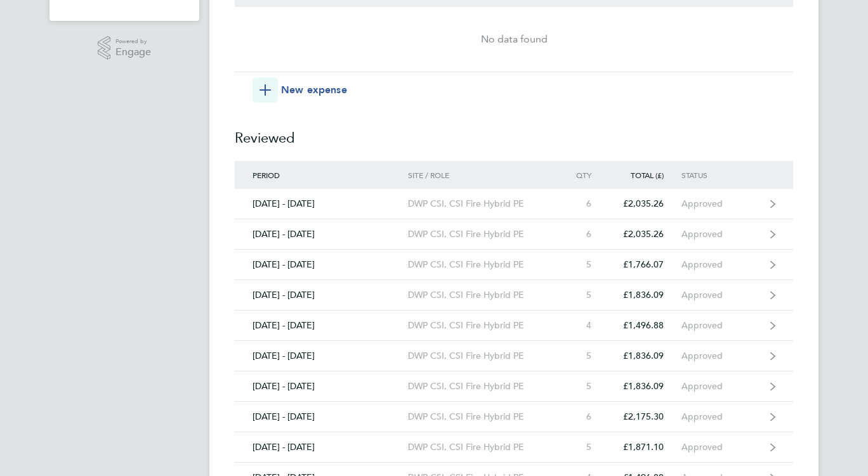  What do you see at coordinates (720, 175) in the screenshot?
I see `div: Status` at bounding box center [720, 175].